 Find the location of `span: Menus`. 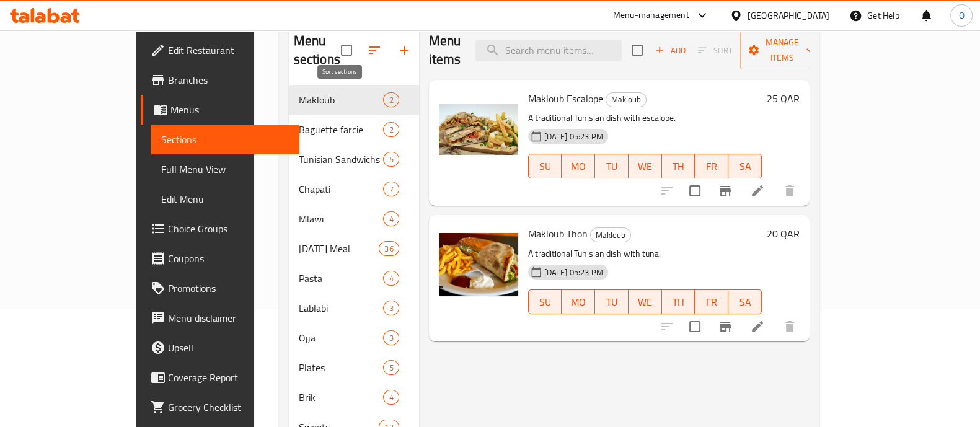

span: Menus is located at coordinates (230, 110).